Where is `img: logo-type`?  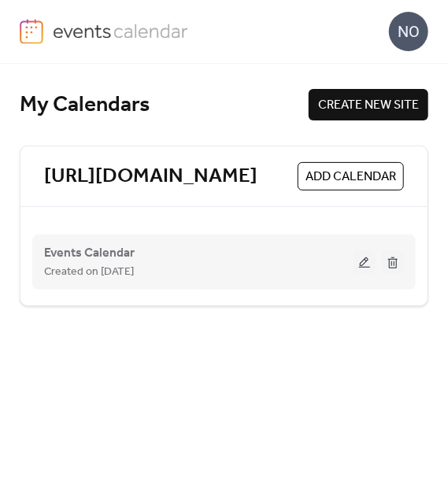 img: logo-type is located at coordinates (120, 31).